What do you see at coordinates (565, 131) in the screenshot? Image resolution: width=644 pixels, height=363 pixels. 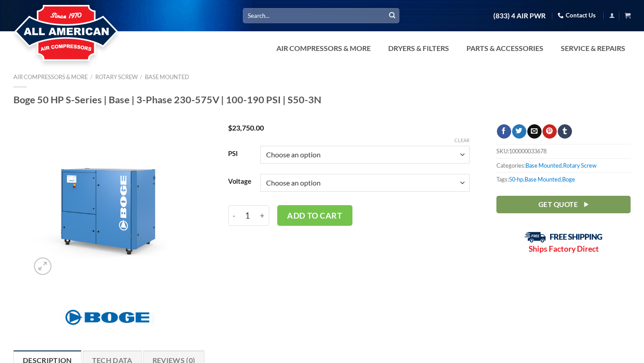 I see `a: Share on Tumblr` at bounding box center [565, 131].